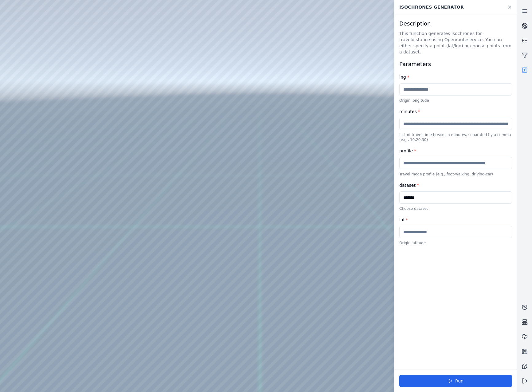 Image resolution: width=532 pixels, height=392 pixels. I want to click on p: Origin longitude, so click(456, 100).